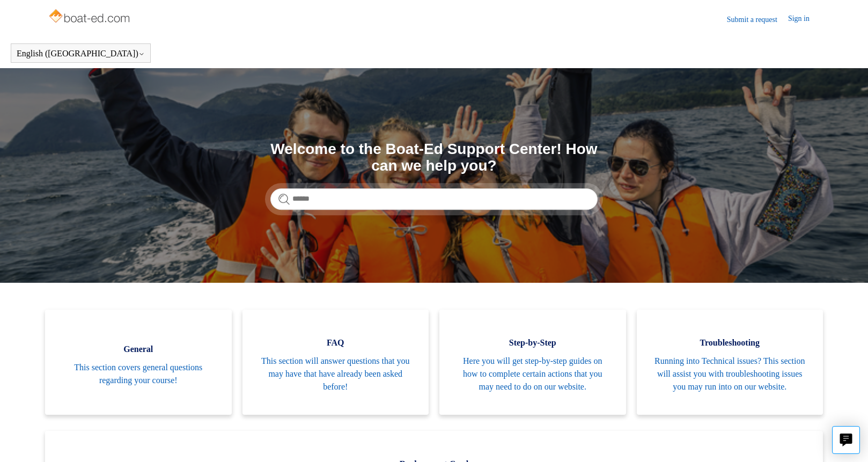 The width and height of the screenshot is (868, 462). What do you see at coordinates (336, 343) in the screenshot?
I see `span: FAQ` at bounding box center [336, 343].